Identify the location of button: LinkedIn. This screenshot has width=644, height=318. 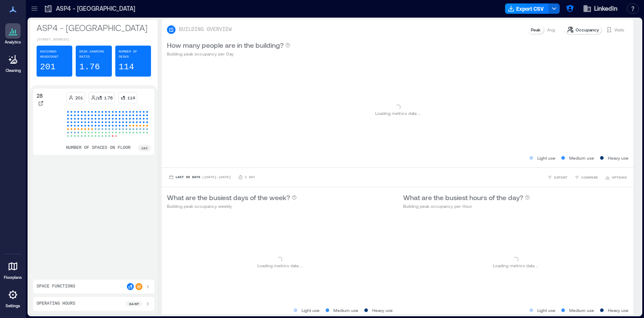
(600, 9).